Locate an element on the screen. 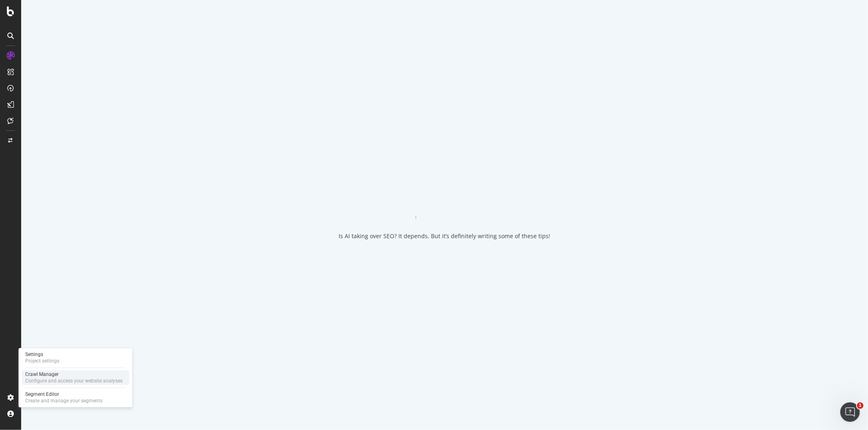  div: animation is located at coordinates (445, 204).